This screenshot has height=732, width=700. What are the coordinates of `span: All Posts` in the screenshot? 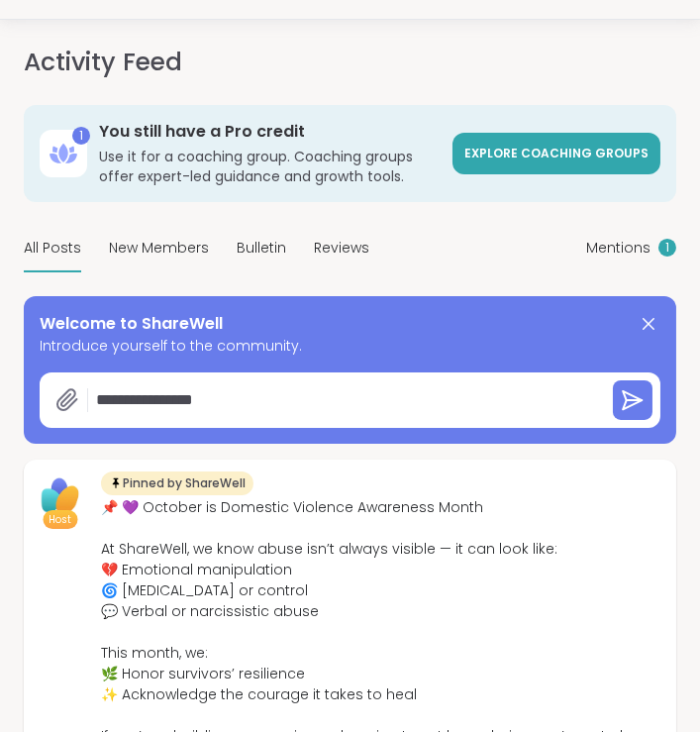 It's located at (53, 248).